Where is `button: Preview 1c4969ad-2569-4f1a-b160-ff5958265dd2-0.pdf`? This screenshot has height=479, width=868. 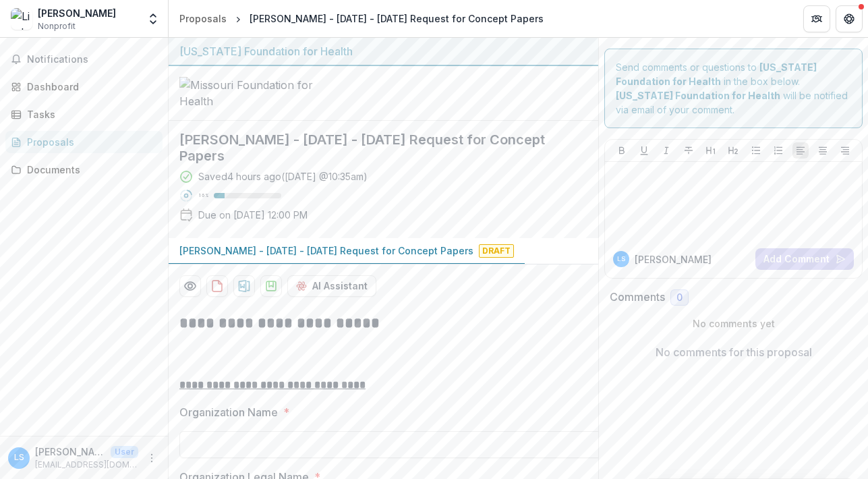 button: Preview 1c4969ad-2569-4f1a-b160-ff5958265dd2-0.pdf is located at coordinates (191, 286).